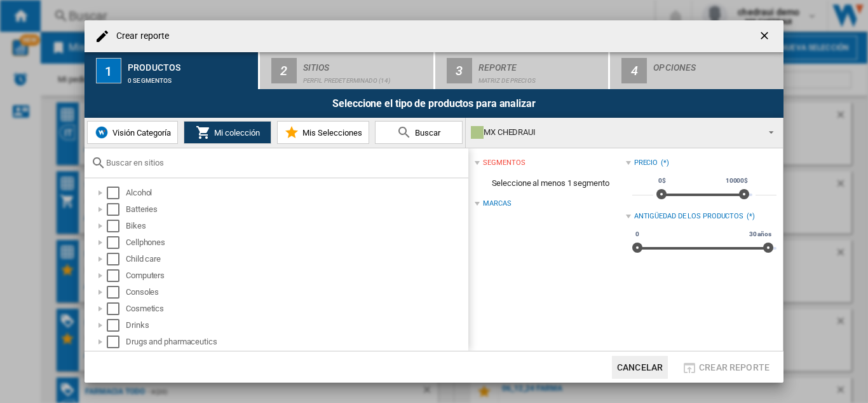  I want to click on div: Drinks, so click(296, 325).